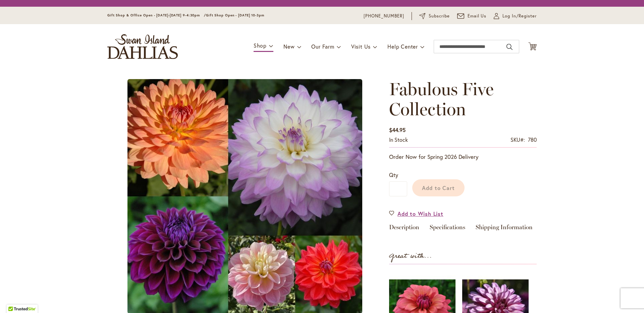 The image size is (644, 313). What do you see at coordinates (322, 46) in the screenshot?
I see `span: Our Farm` at bounding box center [322, 46].